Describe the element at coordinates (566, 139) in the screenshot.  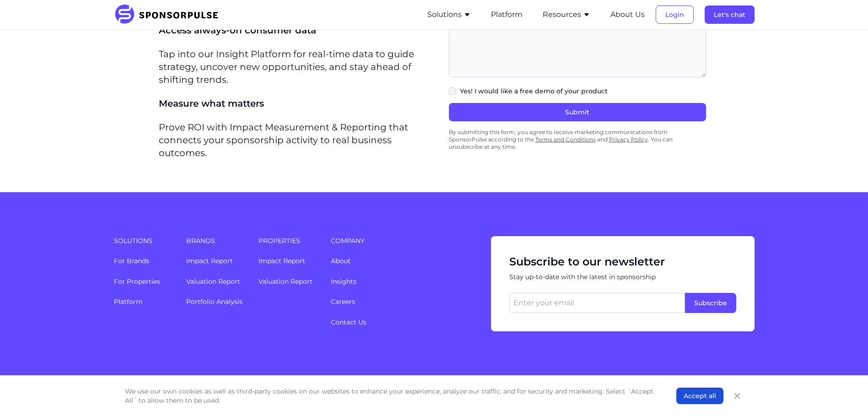
I see `span: Terms and Conditions` at that location.